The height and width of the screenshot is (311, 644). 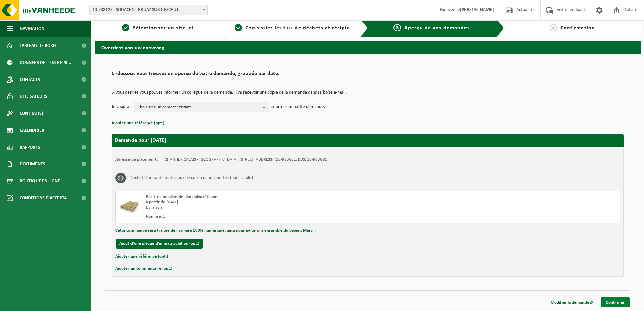 What do you see at coordinates (578, 28) in the screenshot?
I see `span: Confirmation` at bounding box center [578, 28].